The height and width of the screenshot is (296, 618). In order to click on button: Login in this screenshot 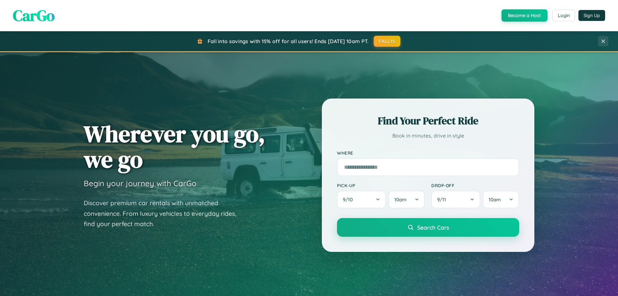, I will do `click(563, 15)`.